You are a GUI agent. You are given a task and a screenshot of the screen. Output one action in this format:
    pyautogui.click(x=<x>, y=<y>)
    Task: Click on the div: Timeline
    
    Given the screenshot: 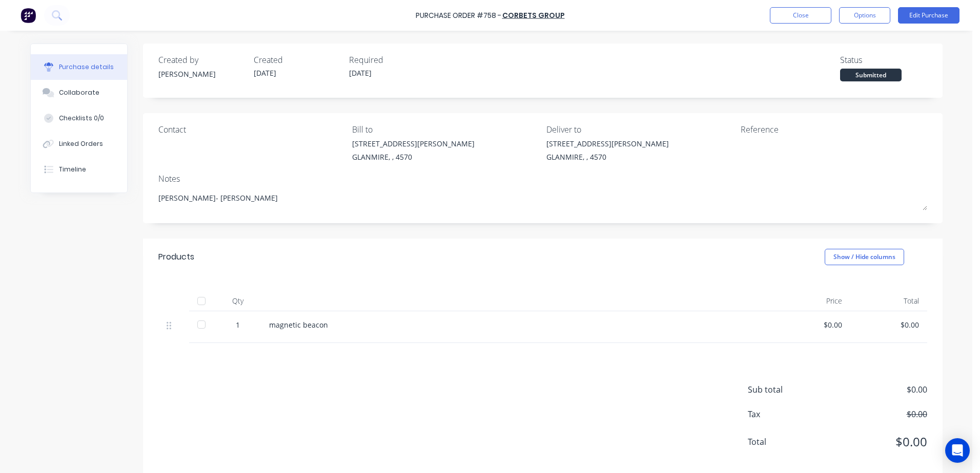 What is the action you would take?
    pyautogui.click(x=72, y=169)
    